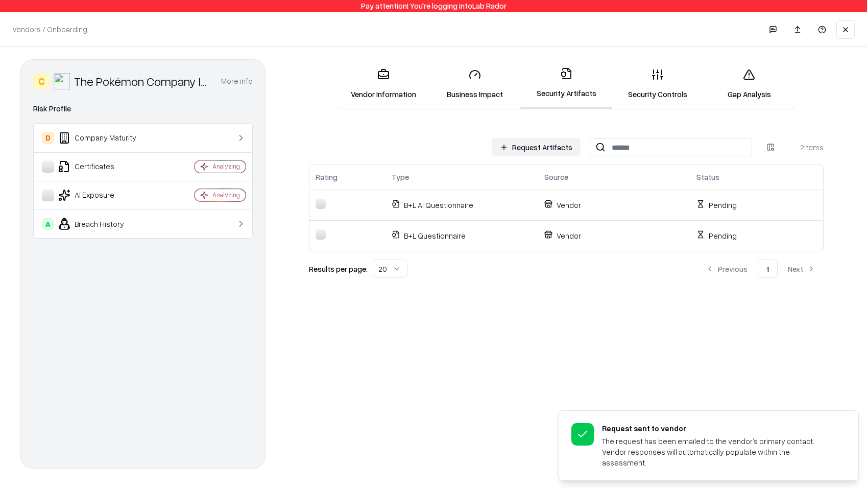 The height and width of the screenshot is (489, 867). Describe the element at coordinates (760, 269) in the screenshot. I see `nav: pagination` at that location.